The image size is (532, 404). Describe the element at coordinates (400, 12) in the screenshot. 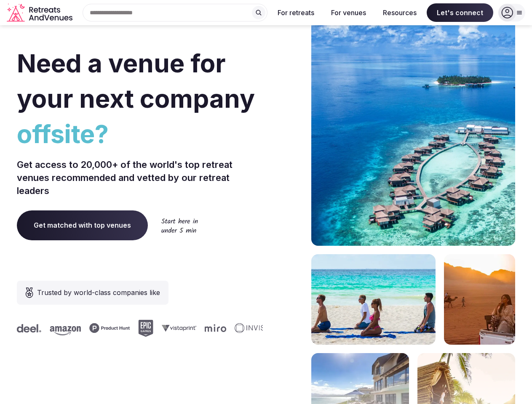

I see `button: Resources` at that location.